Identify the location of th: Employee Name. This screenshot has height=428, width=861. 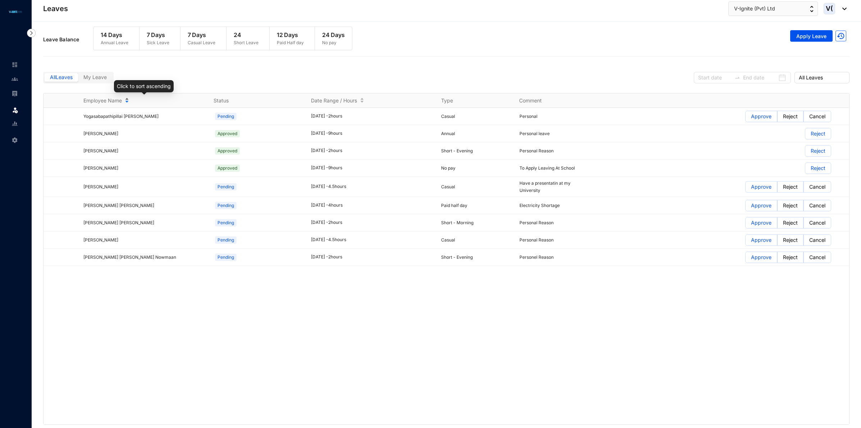
(140, 101).